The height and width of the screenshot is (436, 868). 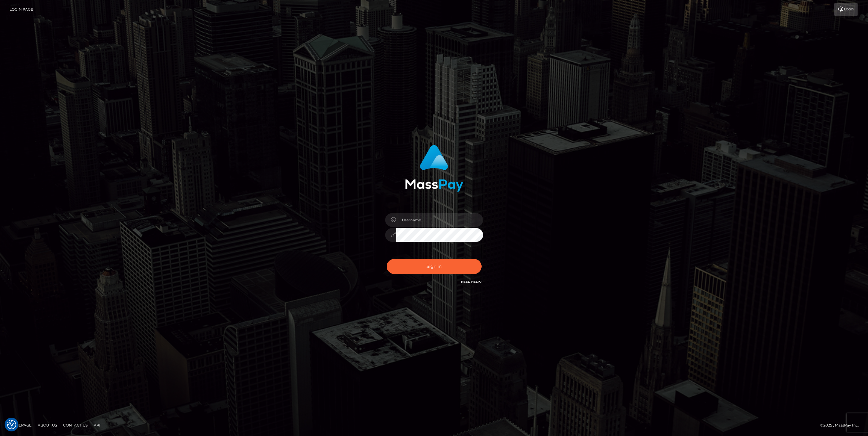 What do you see at coordinates (845, 10) in the screenshot?
I see `a: Login` at bounding box center [845, 10].